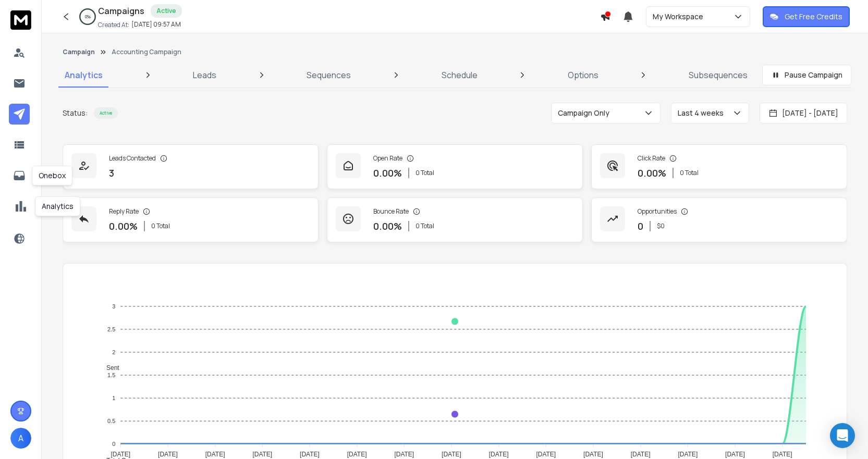 This screenshot has width=868, height=459. I want to click on button: A, so click(21, 439).